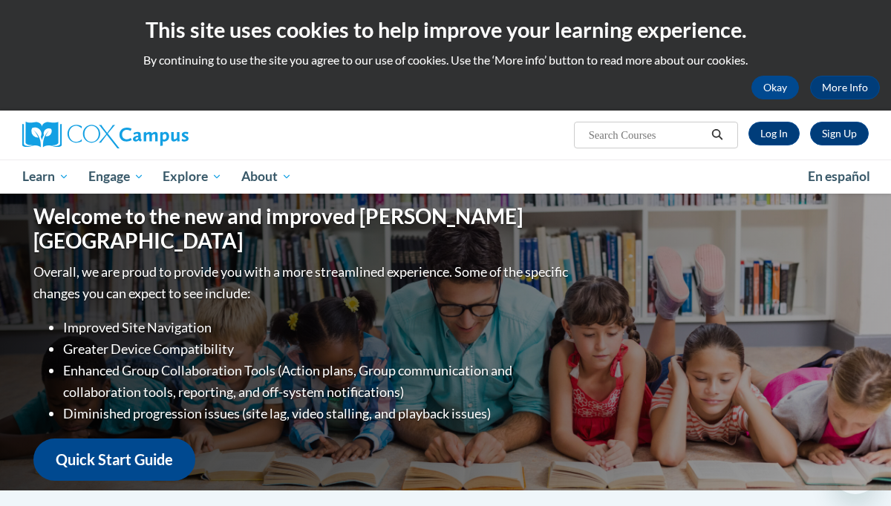  Describe the element at coordinates (266, 177) in the screenshot. I see `a: About` at that location.